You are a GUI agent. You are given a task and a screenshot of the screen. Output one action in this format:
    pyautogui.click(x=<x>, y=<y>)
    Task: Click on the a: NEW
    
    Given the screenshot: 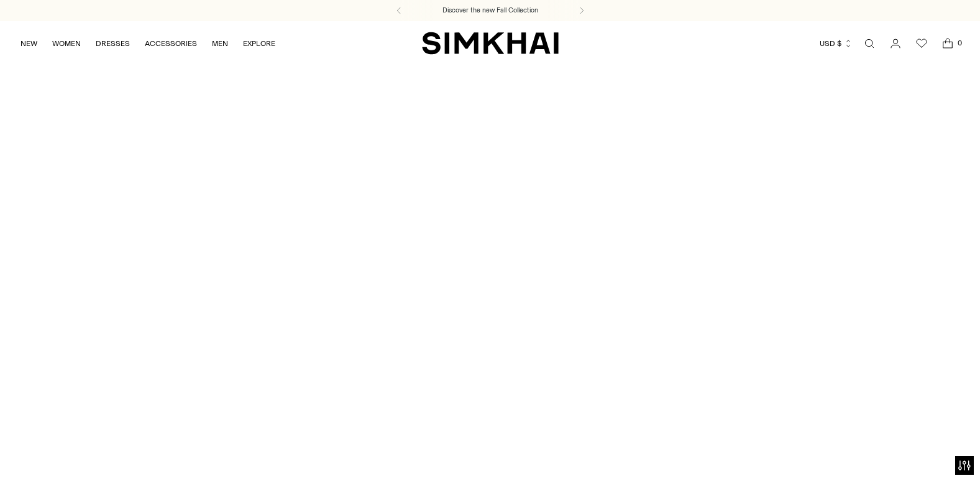 What is the action you would take?
    pyautogui.click(x=29, y=44)
    